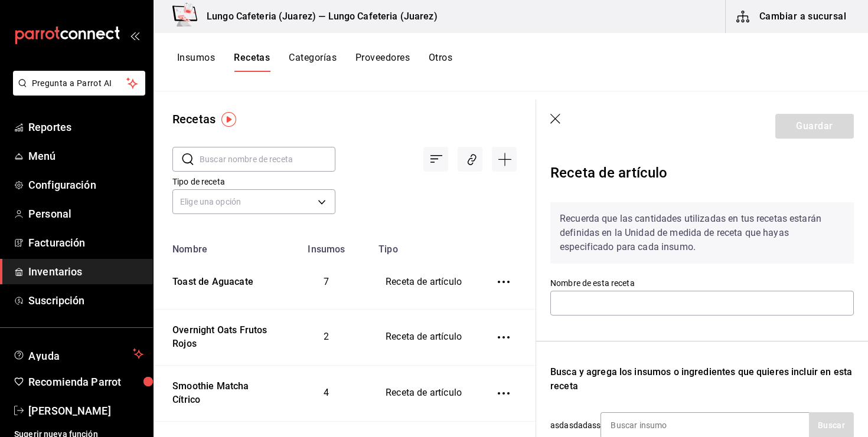 Image resolution: width=868 pixels, height=437 pixels. What do you see at coordinates (86, 382) in the screenshot?
I see `span: Recomienda Parrot` at bounding box center [86, 382].